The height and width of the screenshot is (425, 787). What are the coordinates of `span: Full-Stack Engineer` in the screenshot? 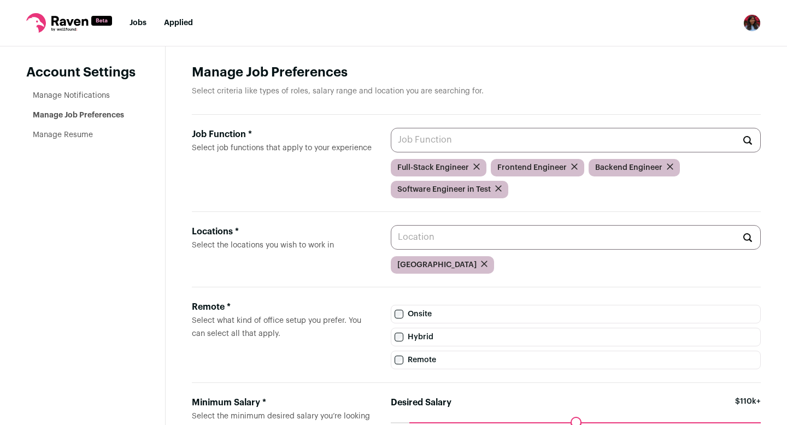 It's located at (433, 168).